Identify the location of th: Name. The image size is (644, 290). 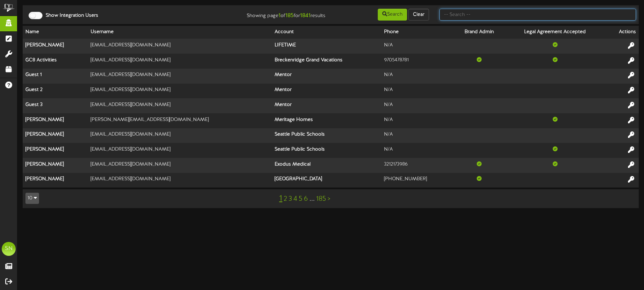
(55, 32).